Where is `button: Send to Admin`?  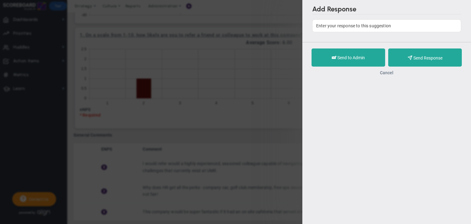 button: Send to Admin is located at coordinates (349, 57).